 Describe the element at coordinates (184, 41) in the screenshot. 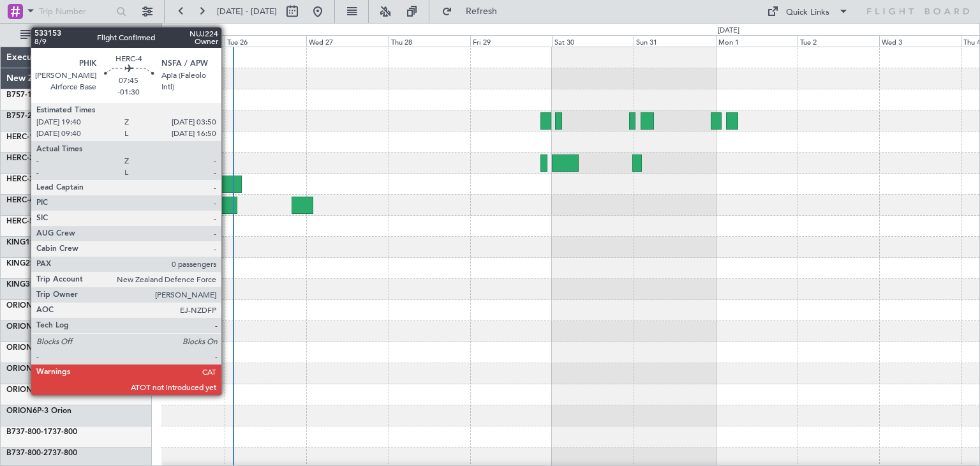

I see `div: Mon 25` at that location.